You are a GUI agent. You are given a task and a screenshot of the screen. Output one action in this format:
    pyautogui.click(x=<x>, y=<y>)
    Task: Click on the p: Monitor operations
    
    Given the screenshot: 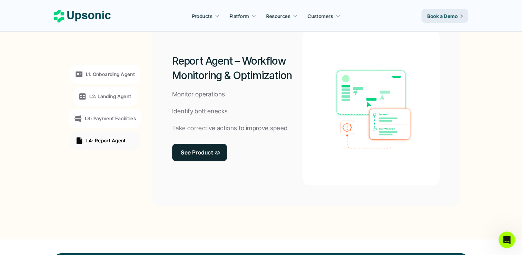 What is the action you would take?
    pyautogui.click(x=198, y=94)
    